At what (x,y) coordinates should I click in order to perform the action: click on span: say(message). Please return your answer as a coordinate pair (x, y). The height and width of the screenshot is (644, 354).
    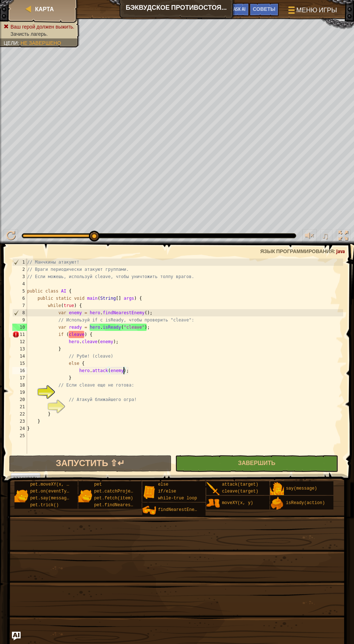
    Looking at the image, I should click on (301, 489).